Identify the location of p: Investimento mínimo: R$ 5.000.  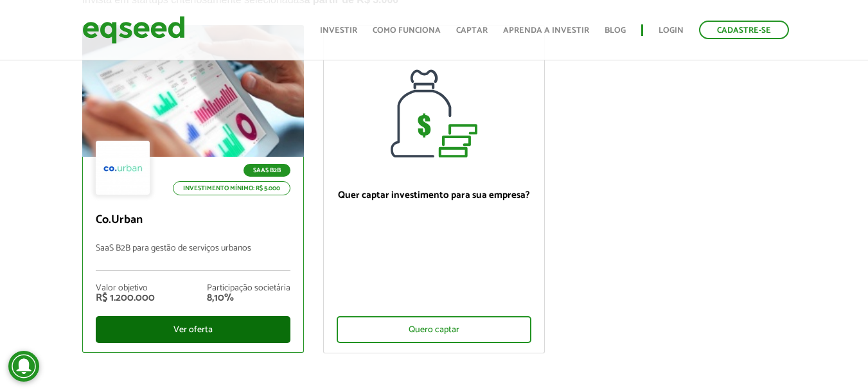
(231, 188).